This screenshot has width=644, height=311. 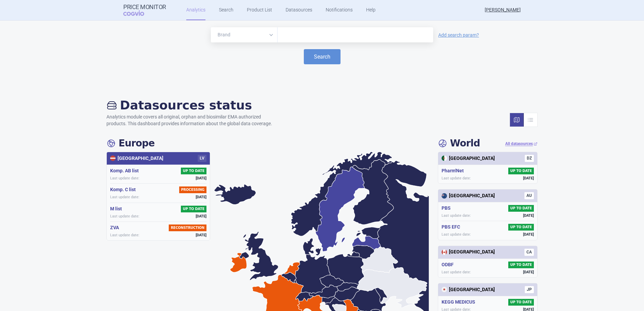 What do you see at coordinates (138, 13) in the screenshot?
I see `span: COGVIO` at bounding box center [138, 13].